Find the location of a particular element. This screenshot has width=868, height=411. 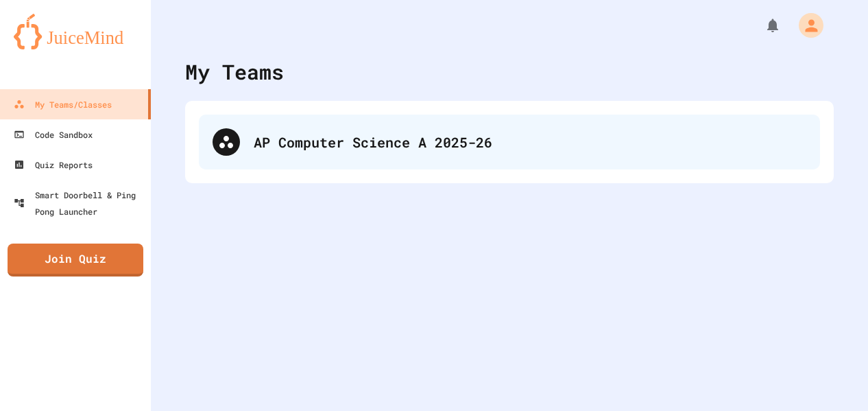

img: logo-orange.svg is located at coordinates (76, 31).